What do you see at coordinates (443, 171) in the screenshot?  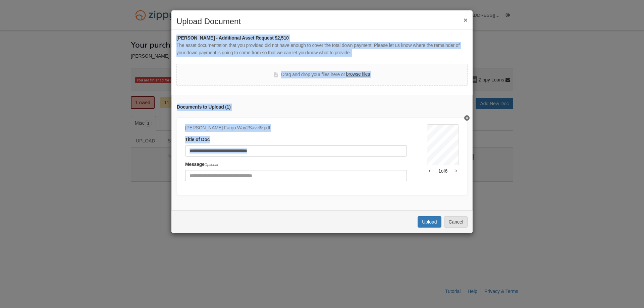 I see `div: 1 of 6` at bounding box center [443, 171].